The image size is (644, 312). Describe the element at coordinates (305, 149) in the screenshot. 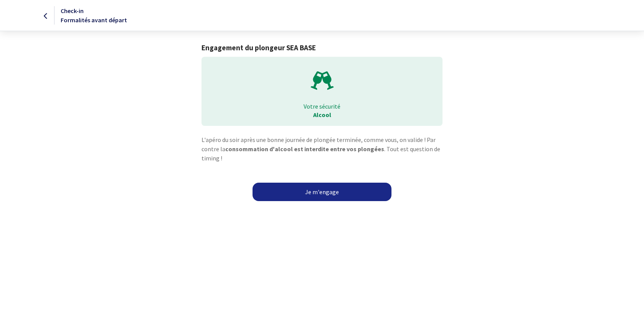

I see `strong: consommation d'alcool est interdite entre vos plongées` at that location.